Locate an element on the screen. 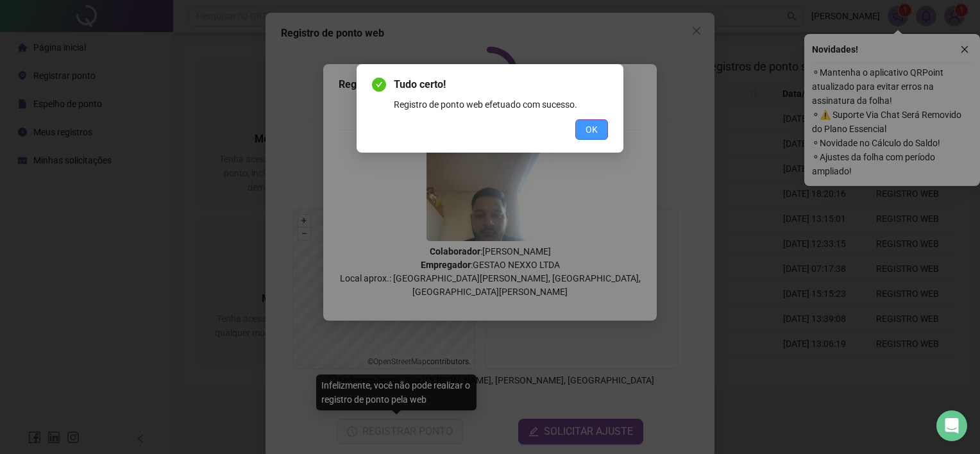 Image resolution: width=980 pixels, height=454 pixels. span: check-circle is located at coordinates (380, 85).